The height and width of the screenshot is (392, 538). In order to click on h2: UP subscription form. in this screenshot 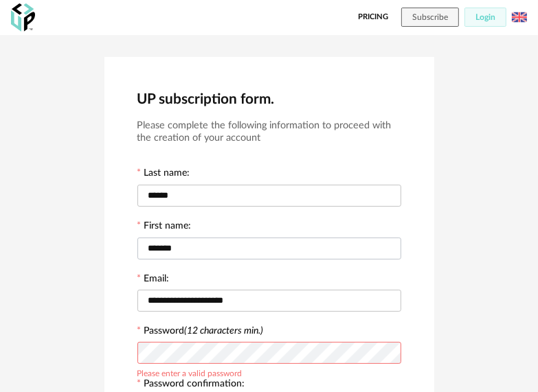, I will do `click(269, 99)`.